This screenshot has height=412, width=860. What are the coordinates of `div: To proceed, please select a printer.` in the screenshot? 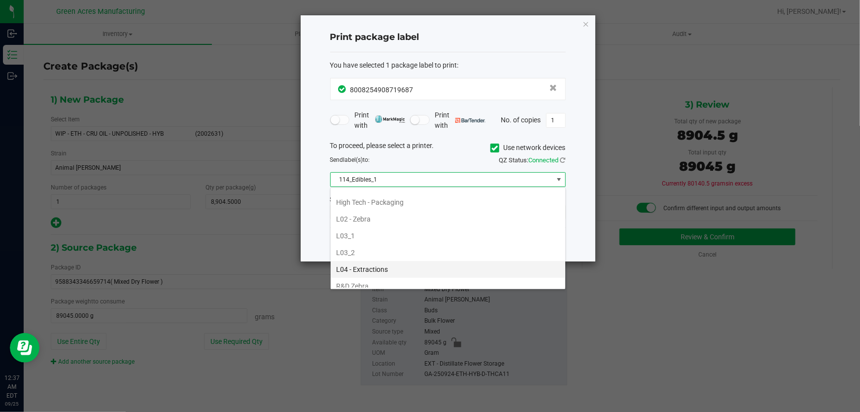 It's located at (448, 148).